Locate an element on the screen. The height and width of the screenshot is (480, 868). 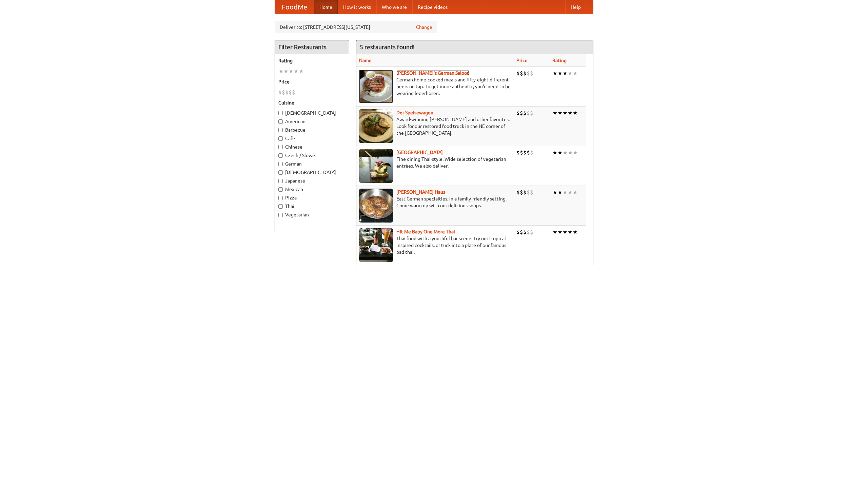
p: East German specialties, in a family-friendly setting. Come warm up with our delicious soups. is located at coordinates (435, 202).